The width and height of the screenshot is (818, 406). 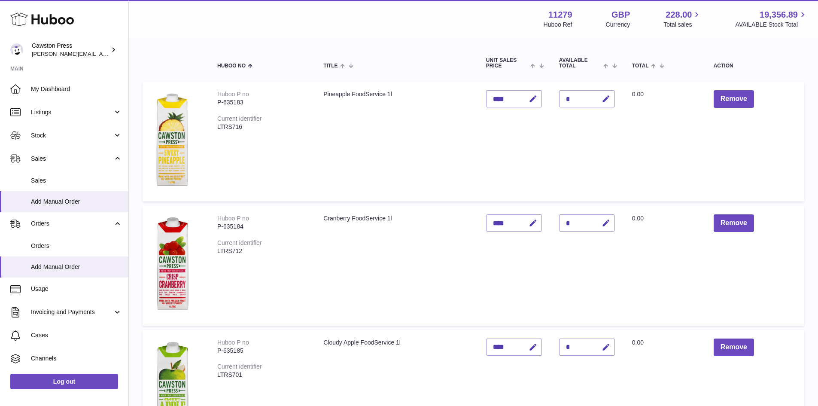 What do you see at coordinates (76, 289) in the screenshot?
I see `span: Usage` at bounding box center [76, 289].